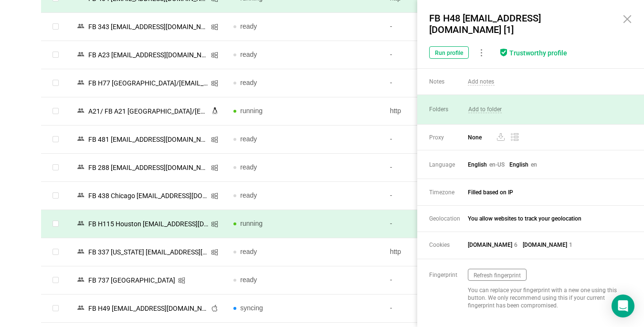 The width and height of the screenshot is (644, 327). I want to click on div: Trustworthy profile, so click(538, 53).